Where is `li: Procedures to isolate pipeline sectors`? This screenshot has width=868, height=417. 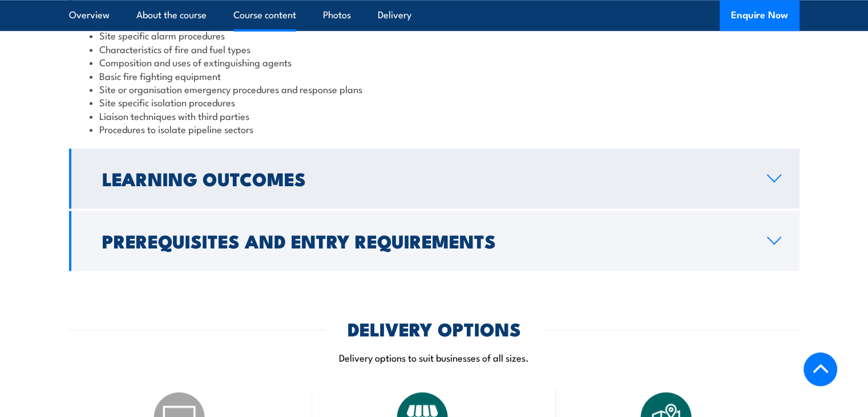
li: Procedures to isolate pipeline sectors is located at coordinates (434, 129).